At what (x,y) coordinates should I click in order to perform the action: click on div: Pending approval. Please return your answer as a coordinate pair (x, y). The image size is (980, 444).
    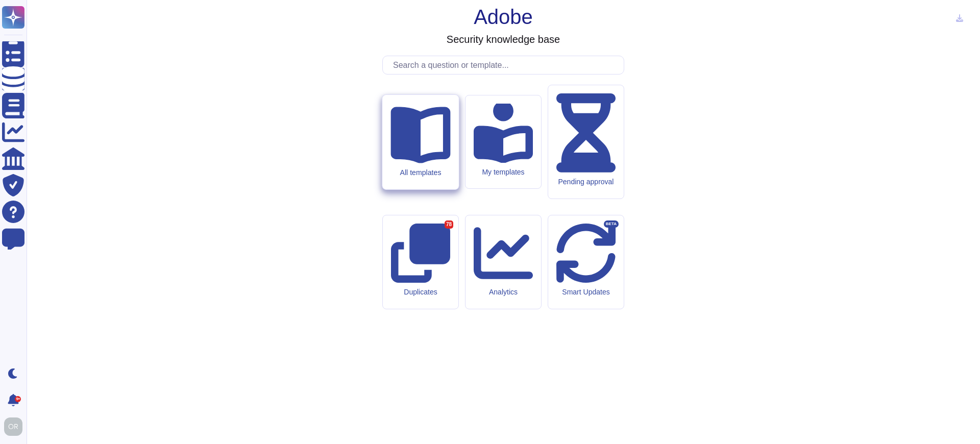
    Looking at the image, I should click on (586, 182).